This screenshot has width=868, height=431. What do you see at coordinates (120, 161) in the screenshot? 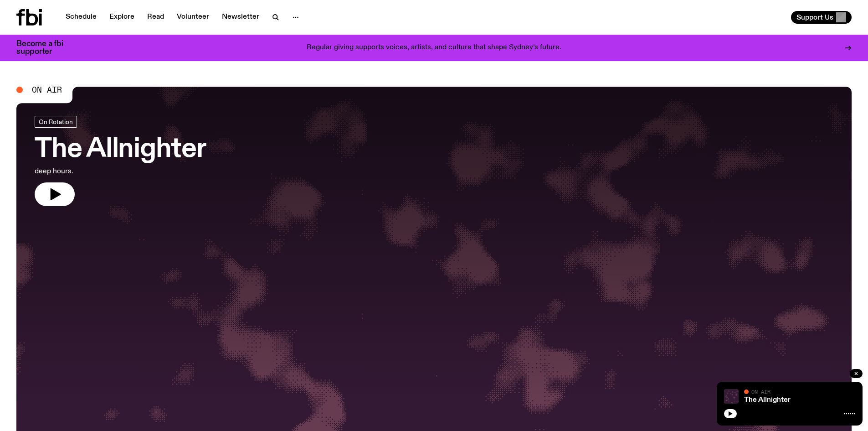
I see `a: The Allnighterdeep hours.` at bounding box center [120, 161].